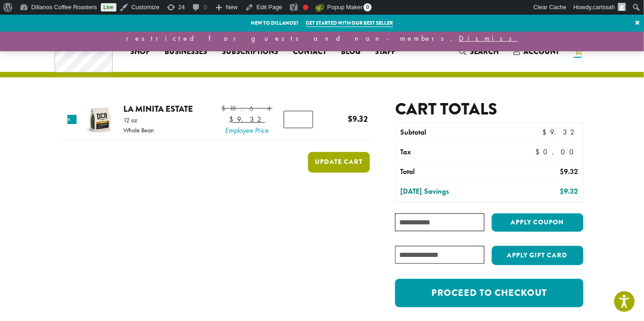  What do you see at coordinates (557, 151) in the screenshot?
I see `bdi: 0.00` at bounding box center [557, 151].